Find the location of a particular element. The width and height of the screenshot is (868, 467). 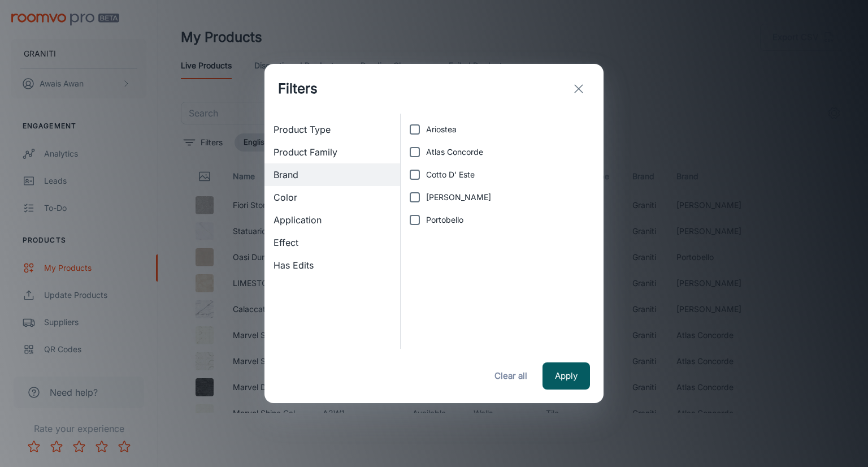

div: Application is located at coordinates (332, 220).